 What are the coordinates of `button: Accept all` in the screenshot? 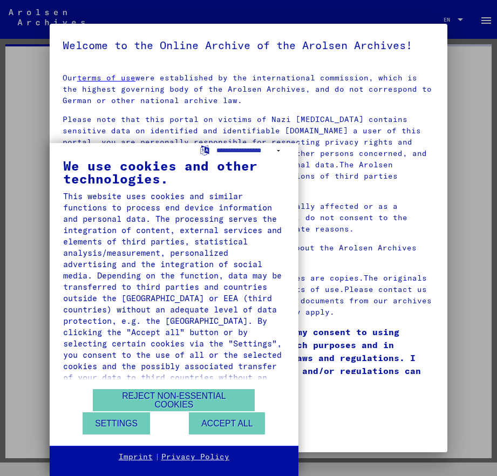 It's located at (227, 423).